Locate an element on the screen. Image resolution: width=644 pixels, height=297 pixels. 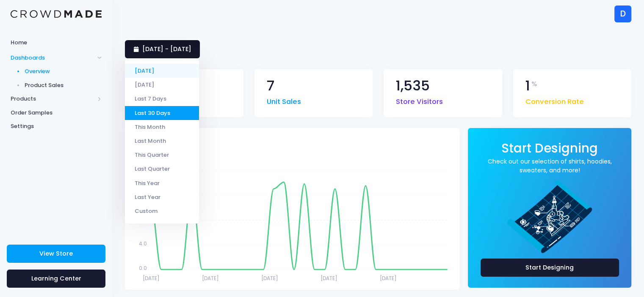
a: Learning Center is located at coordinates (56, 278).